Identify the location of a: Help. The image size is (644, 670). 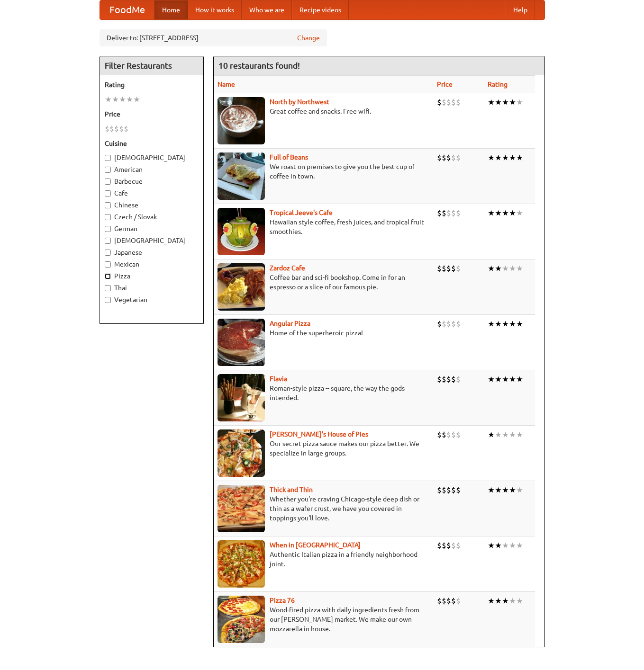
(520, 10).